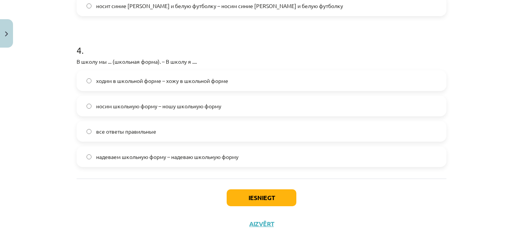 The image size is (523, 240). Describe the element at coordinates (167, 156) in the screenshot. I see `span: надеваем школьную форму – надеваю школьную форму` at that location.